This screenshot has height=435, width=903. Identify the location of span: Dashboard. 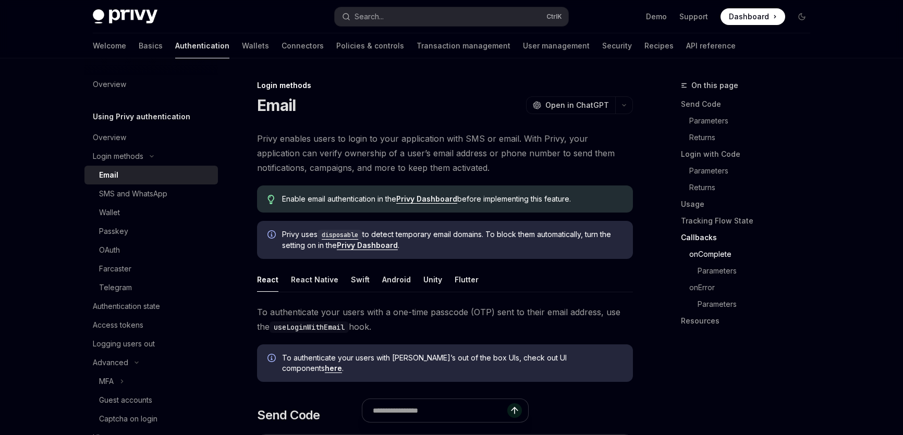
(749, 17).